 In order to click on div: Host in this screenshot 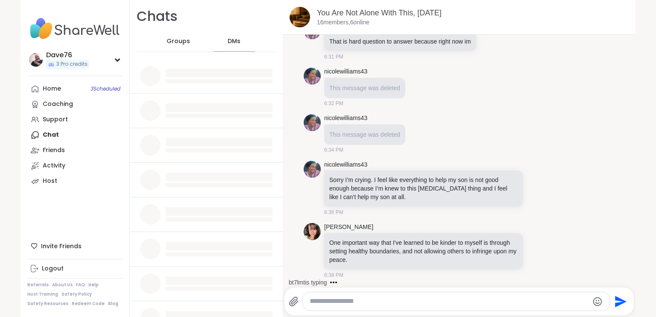, I will do `click(50, 181)`.